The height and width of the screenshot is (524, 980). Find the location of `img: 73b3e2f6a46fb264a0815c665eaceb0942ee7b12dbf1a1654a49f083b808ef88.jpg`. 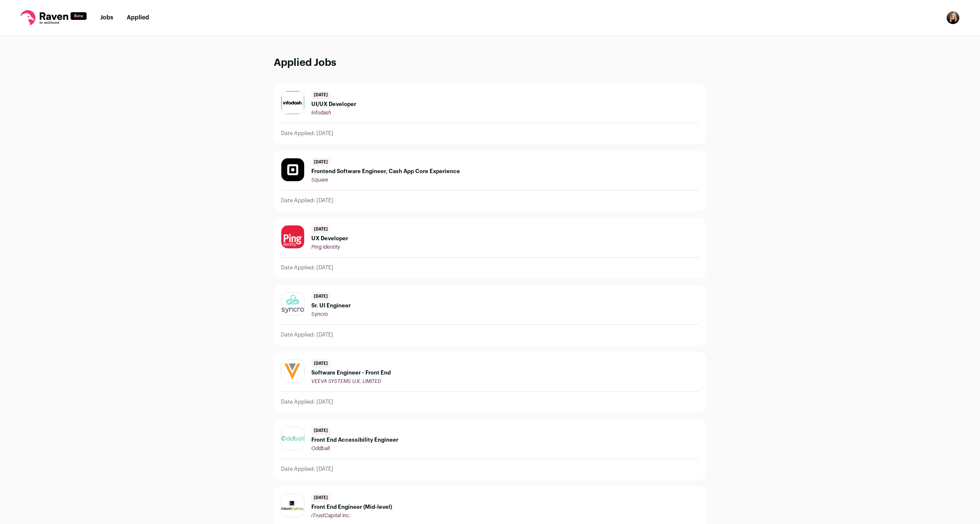

img: 73b3e2f6a46fb264a0815c665eaceb0942ee7b12dbf1a1654a49f083b808ef88.jpg is located at coordinates (292, 371).